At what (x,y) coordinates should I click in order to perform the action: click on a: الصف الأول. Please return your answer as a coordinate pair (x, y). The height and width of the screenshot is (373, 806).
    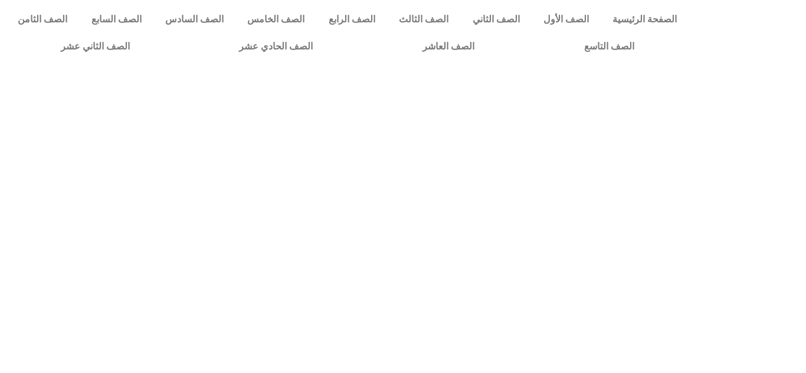
    Looking at the image, I should click on (566, 19).